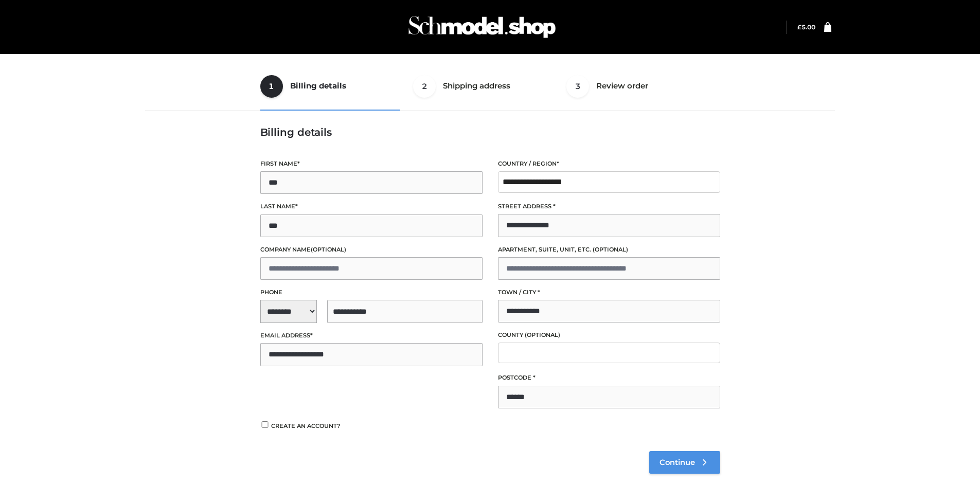 The image size is (980, 484). What do you see at coordinates (305, 425) in the screenshot?
I see `span: Create an account?` at bounding box center [305, 425].